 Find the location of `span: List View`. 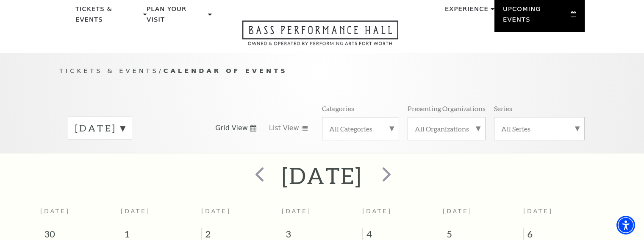

span: List View is located at coordinates (284, 128).